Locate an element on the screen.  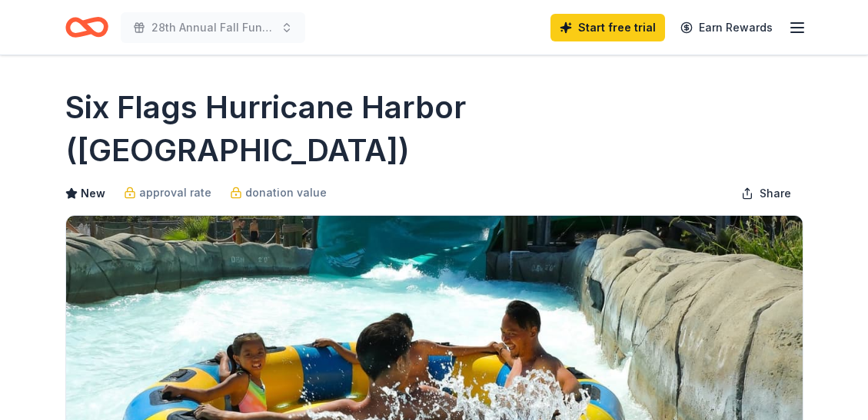
a: Earn Rewards is located at coordinates (727, 28).